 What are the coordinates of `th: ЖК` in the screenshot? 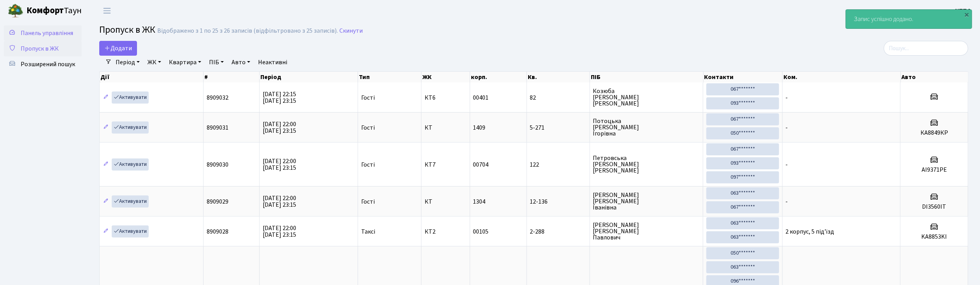 It's located at (446, 77).